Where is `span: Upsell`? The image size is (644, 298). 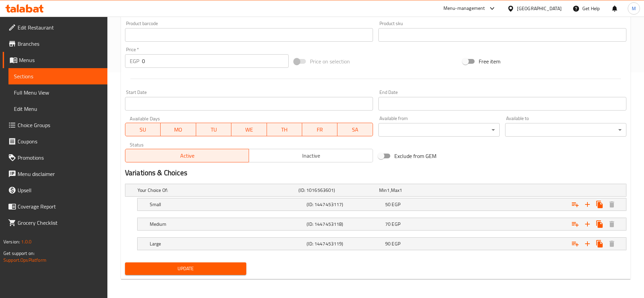 span: Upsell is located at coordinates (60, 190).